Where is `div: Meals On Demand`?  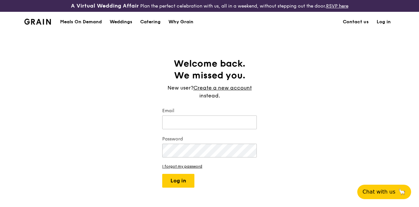 div: Meals On Demand is located at coordinates (81, 22).